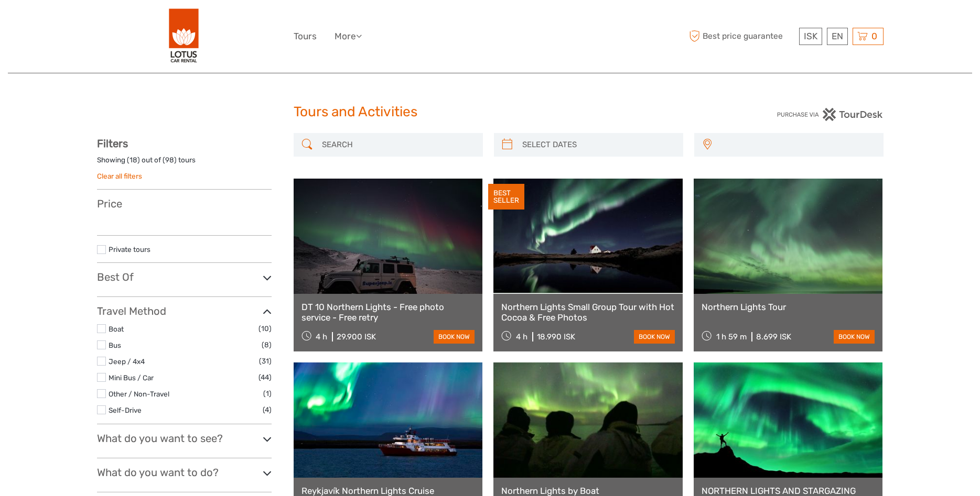  Describe the element at coordinates (184, 203) in the screenshot. I see `h3: Price` at that location.